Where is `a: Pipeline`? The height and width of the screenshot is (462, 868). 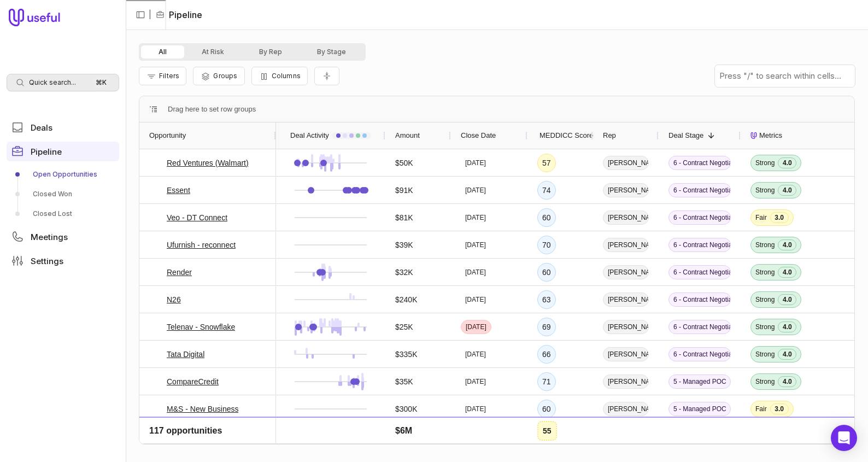
a: Pipeline is located at coordinates (63, 151).